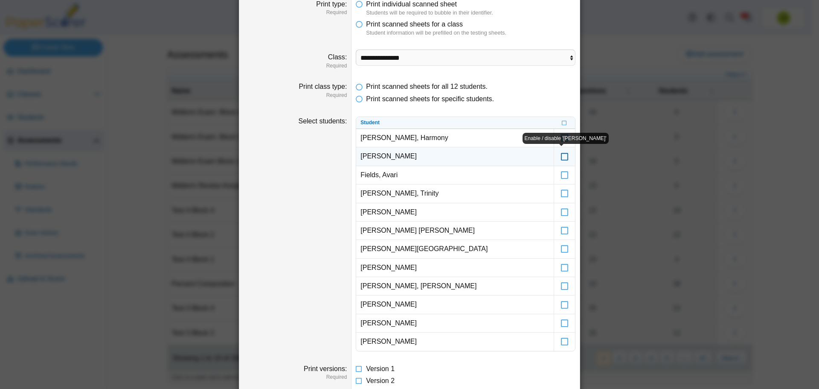  What do you see at coordinates (471, 13) in the screenshot?
I see `dfn: Students will be required to bubble in their identifier.` at bounding box center [471, 13].